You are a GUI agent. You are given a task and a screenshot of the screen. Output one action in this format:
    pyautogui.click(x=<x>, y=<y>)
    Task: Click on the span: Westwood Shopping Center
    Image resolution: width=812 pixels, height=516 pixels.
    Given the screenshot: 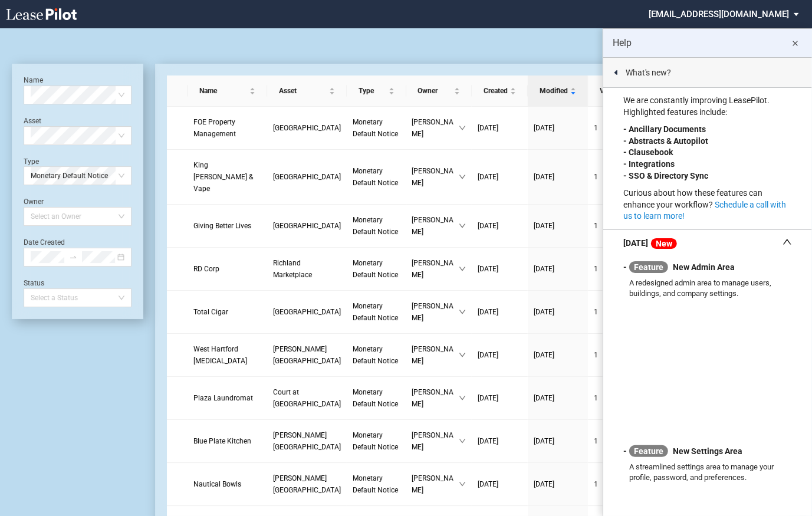 What is the action you would take?
    pyautogui.click(x=306, y=312)
    